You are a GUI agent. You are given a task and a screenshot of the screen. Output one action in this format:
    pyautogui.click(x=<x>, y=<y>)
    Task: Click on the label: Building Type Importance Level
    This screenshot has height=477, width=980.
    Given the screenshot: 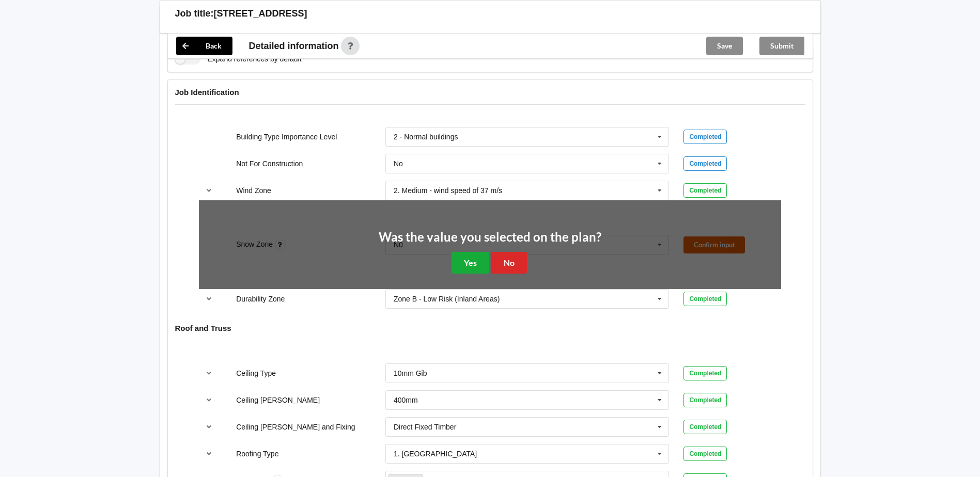 What is the action you would take?
    pyautogui.click(x=286, y=137)
    